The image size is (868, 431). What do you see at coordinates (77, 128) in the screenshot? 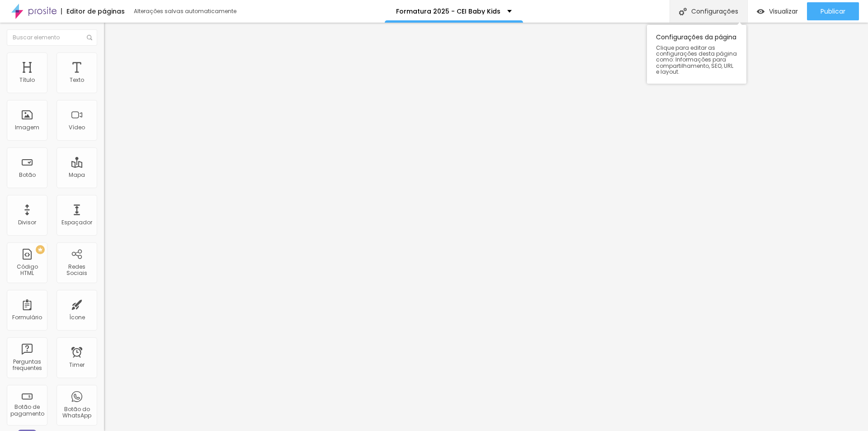
I see `div: Vídeo` at bounding box center [77, 128].